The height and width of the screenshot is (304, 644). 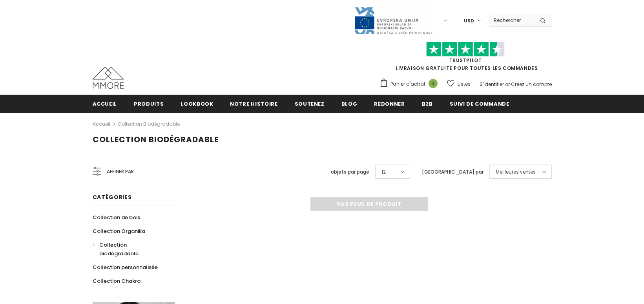 I want to click on span: 12, so click(x=383, y=172).